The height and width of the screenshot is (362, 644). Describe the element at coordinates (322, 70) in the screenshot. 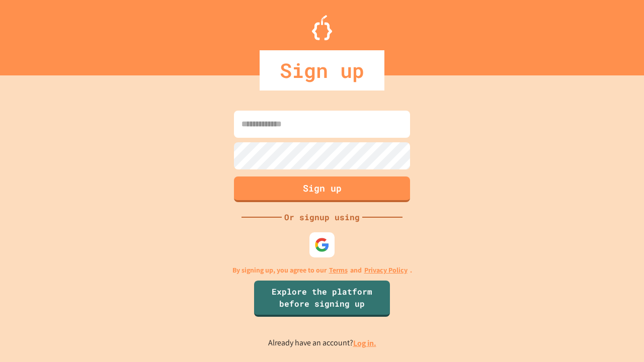

I see `div: Sign up` at that location.